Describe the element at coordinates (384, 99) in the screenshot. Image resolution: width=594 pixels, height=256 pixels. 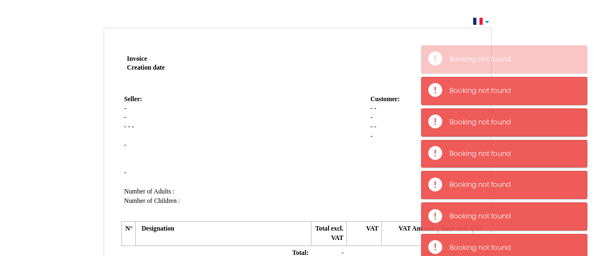
I see `span: Customer:` at that location.